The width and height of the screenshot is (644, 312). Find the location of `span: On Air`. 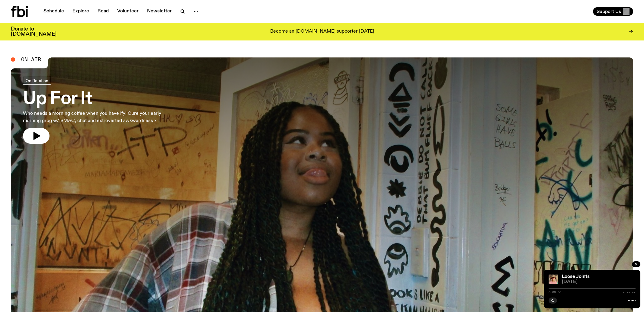

span: On Air is located at coordinates (31, 59).